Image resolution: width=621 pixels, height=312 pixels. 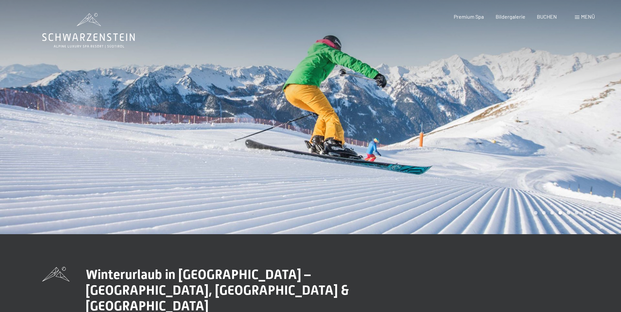 I want to click on span: Premium Spa, so click(x=469, y=16).